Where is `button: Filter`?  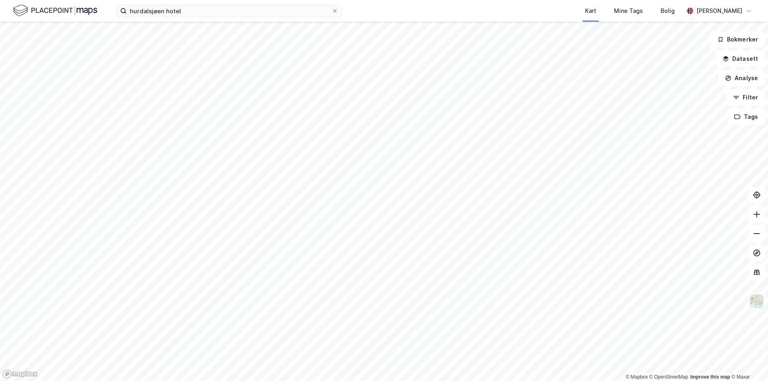
button: Filter is located at coordinates (746, 97).